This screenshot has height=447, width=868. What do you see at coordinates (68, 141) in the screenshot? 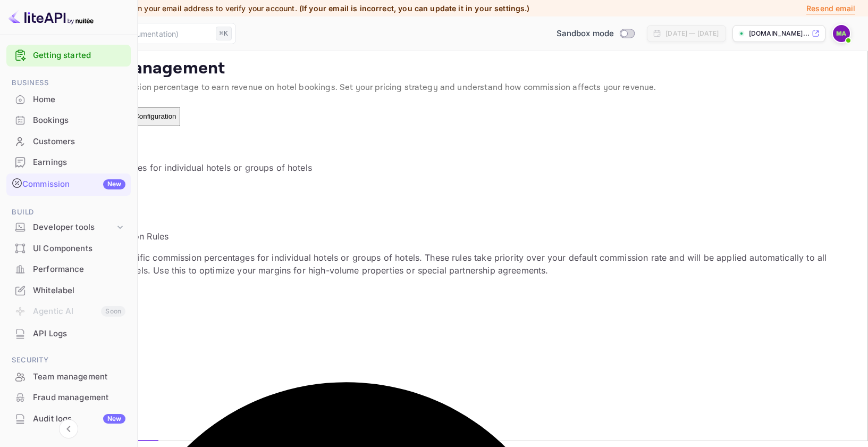
I see `a: Customers` at bounding box center [68, 141].